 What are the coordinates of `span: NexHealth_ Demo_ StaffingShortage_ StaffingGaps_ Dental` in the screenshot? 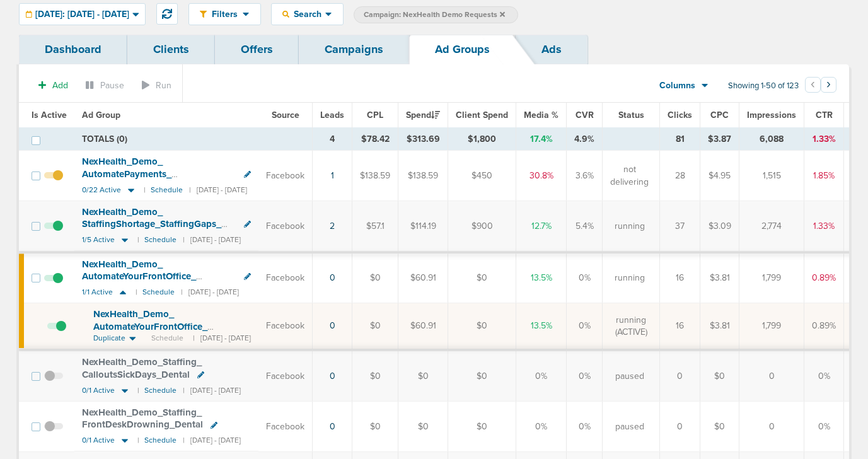 It's located at (151, 224).